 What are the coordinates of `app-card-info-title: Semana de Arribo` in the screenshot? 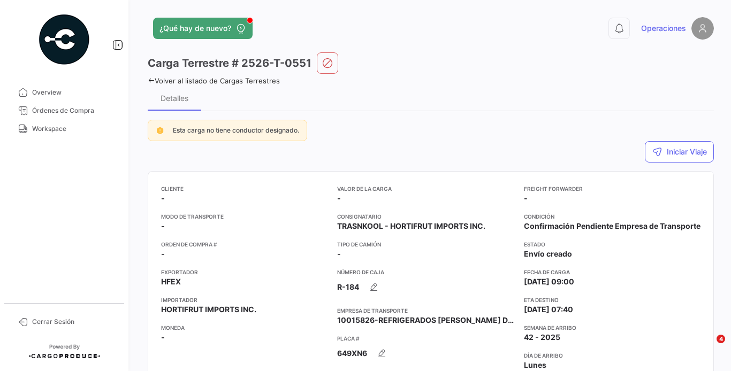 It's located at (612, 328).